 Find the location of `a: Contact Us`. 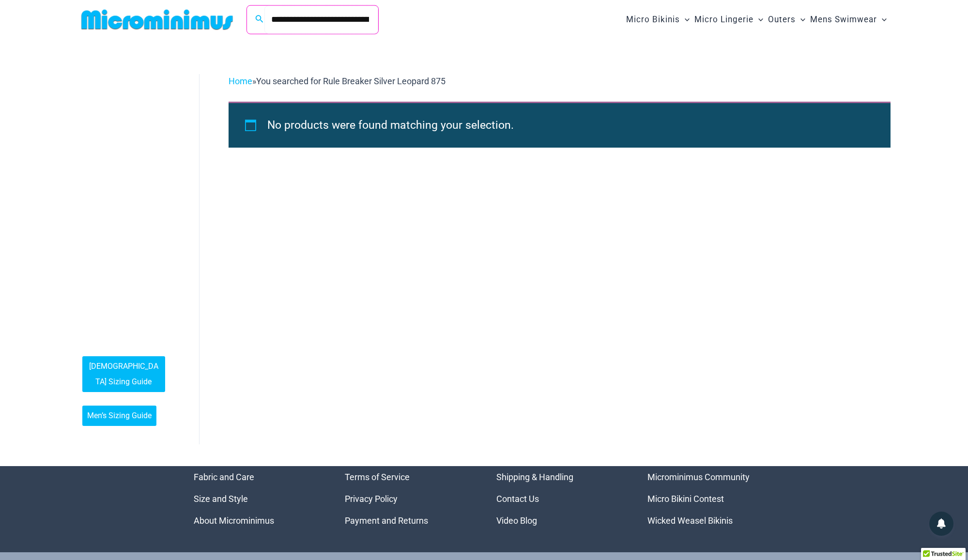

a: Contact Us is located at coordinates (518, 498).